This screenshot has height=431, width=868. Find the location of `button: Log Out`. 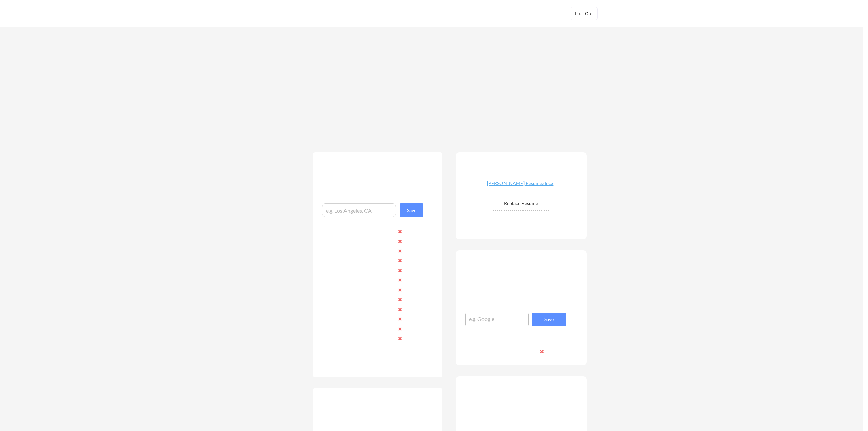

button: Log Out is located at coordinates (584, 13).